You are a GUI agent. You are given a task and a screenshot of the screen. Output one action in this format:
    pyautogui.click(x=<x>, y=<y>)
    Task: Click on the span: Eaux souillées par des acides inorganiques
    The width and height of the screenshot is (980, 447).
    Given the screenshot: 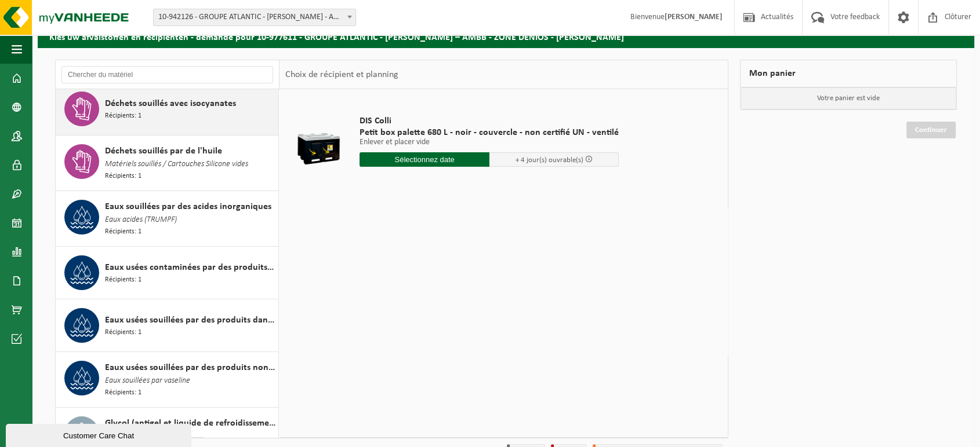 What is the action you would take?
    pyautogui.click(x=188, y=207)
    